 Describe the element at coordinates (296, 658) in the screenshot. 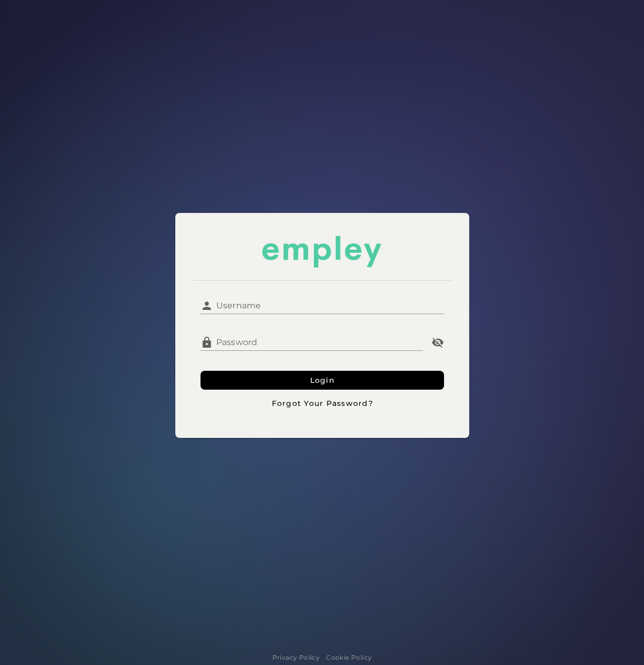

I see `a: Privacy Policy` at that location.